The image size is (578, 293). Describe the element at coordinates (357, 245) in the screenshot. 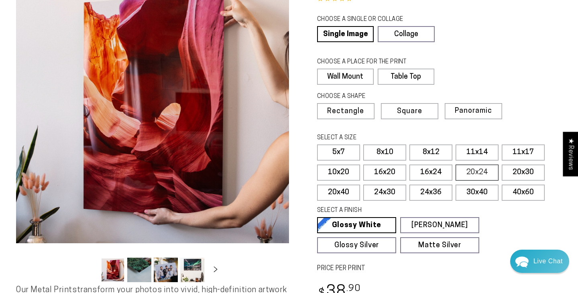

I see `a: Glossy Silver` at that location.